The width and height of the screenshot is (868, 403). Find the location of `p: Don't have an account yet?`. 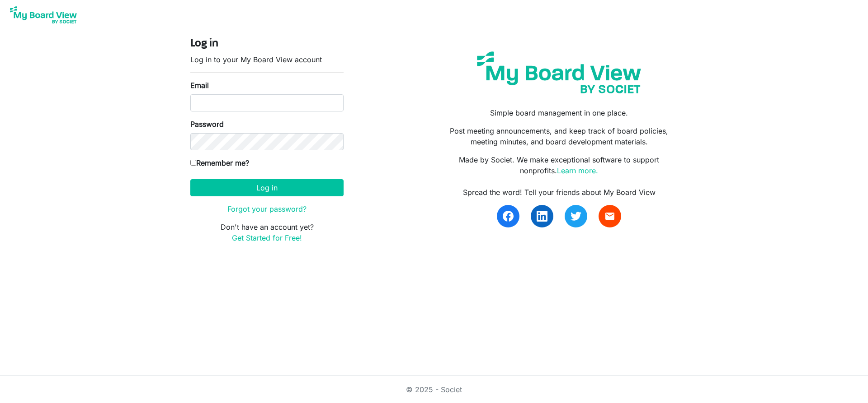

p: Don't have an account yet? is located at coordinates (267, 233).